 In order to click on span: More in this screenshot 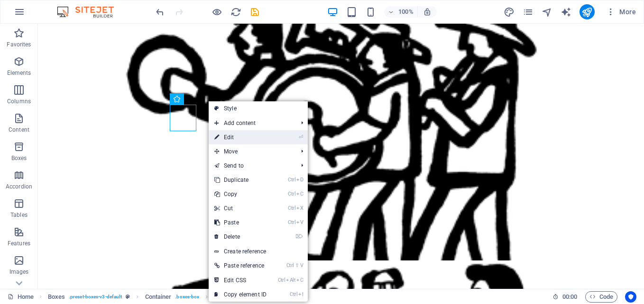, I will do `click(620, 12)`.